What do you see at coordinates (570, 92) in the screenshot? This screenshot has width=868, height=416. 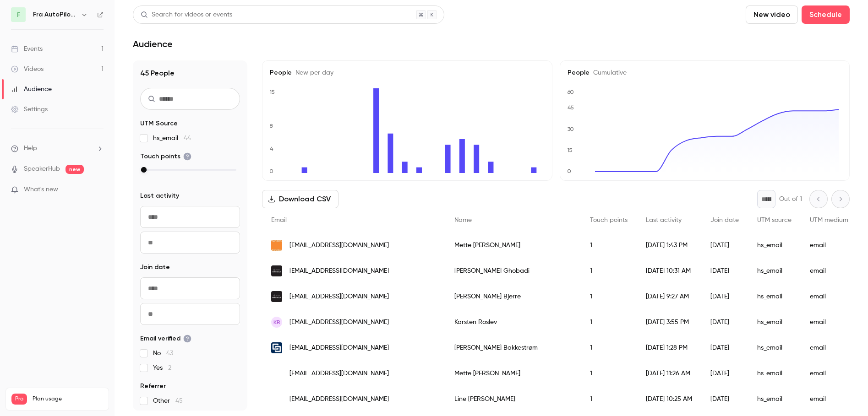 I see `text: 60` at bounding box center [570, 92].